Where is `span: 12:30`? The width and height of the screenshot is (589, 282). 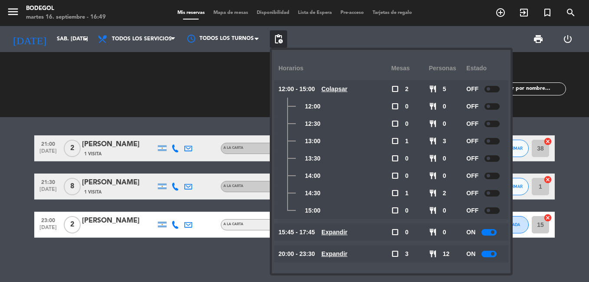 span: 12:30 is located at coordinates (313, 124).